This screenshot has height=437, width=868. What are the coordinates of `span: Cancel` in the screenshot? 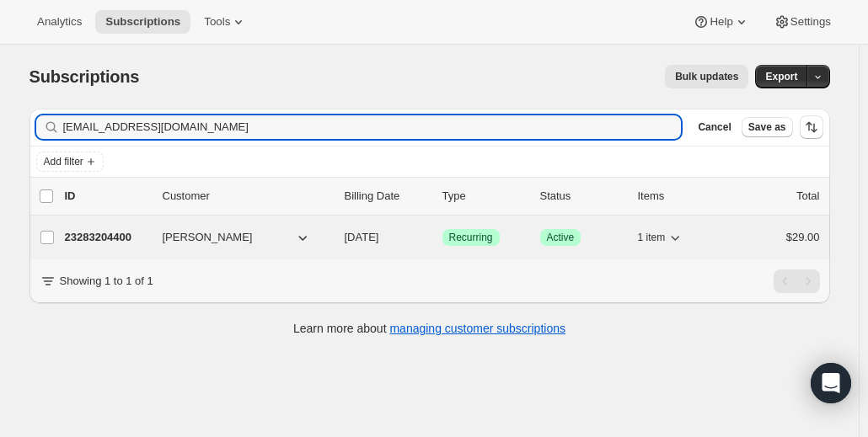 It's located at (714, 127).